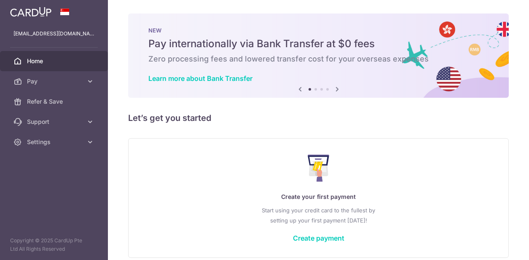 The height and width of the screenshot is (260, 529). I want to click on span: Settings, so click(55, 142).